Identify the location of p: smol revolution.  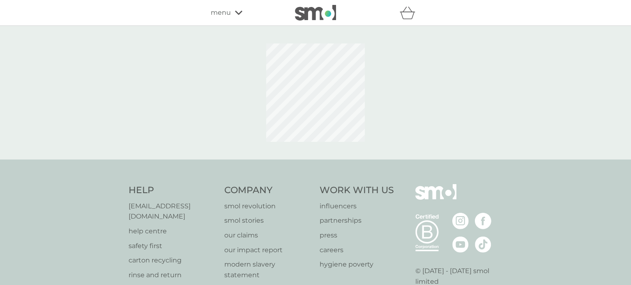
(268, 207).